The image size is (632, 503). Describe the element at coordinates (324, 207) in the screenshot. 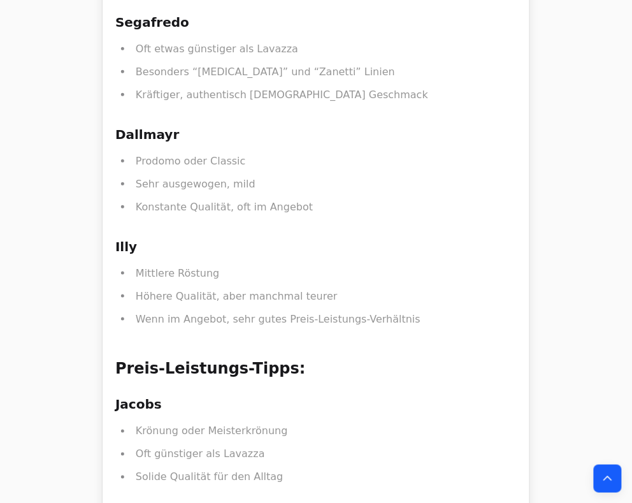

I see `li: Konstante Qualität, oft im Angebot` at that location.